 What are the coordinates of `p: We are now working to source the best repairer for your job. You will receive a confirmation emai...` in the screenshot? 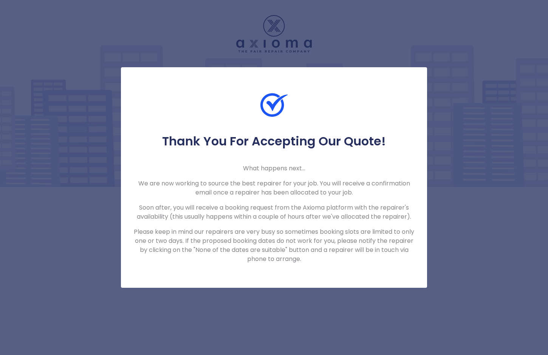 It's located at (274, 188).